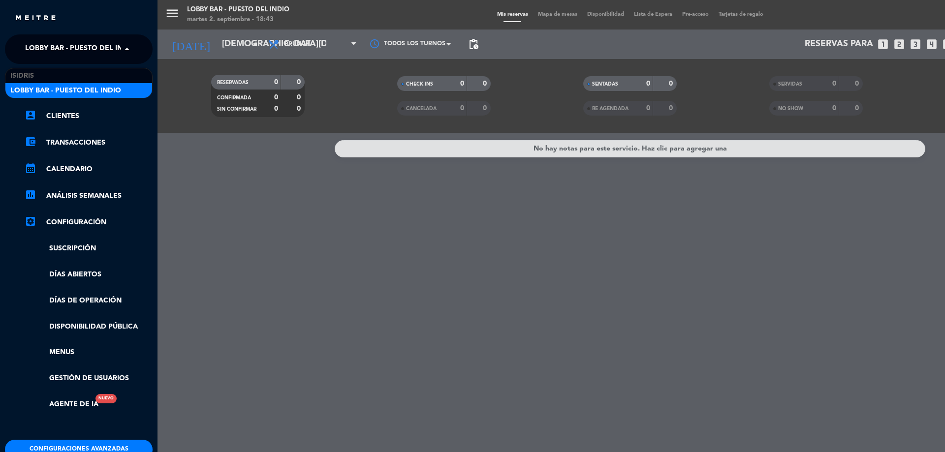 The height and width of the screenshot is (452, 945). Describe the element at coordinates (89, 169) in the screenshot. I see `a: calendar_monthCalendario` at that location.